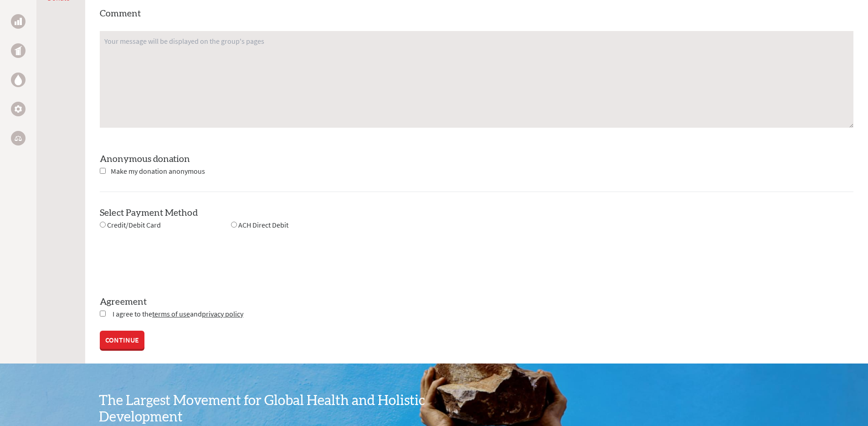 This screenshot has height=426, width=868. What do you see at coordinates (18, 109) in the screenshot?
I see `div: Engineering` at bounding box center [18, 109].